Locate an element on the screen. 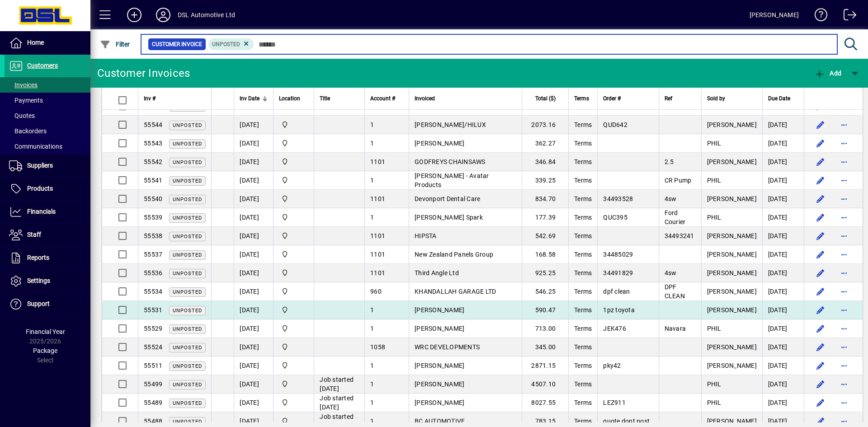  span: Devonport Dental Care is located at coordinates (447, 198).